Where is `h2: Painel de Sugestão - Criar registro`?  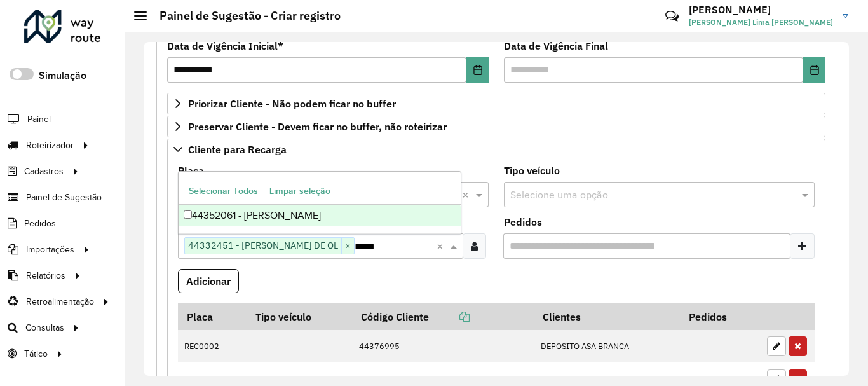 h2: Painel de Sugestão - Criar registro is located at coordinates (243, 16).